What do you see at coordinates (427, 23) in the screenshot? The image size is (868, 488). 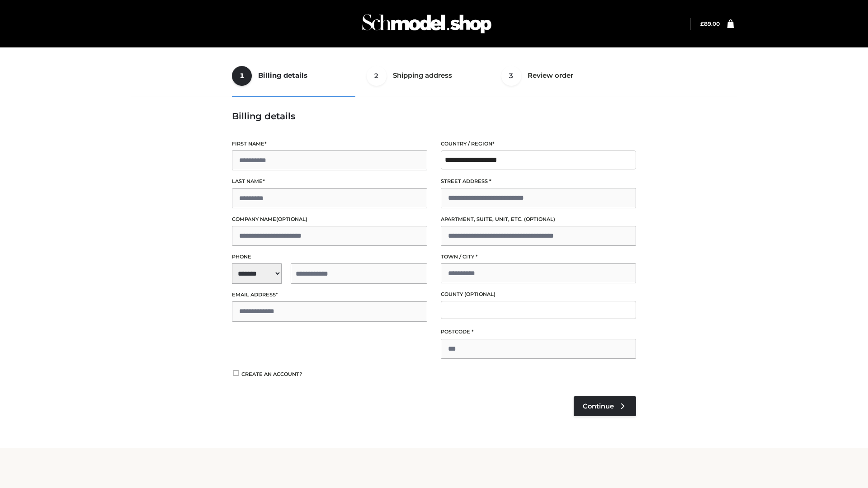 I see `img: Schmodel Admin 964` at bounding box center [427, 23].